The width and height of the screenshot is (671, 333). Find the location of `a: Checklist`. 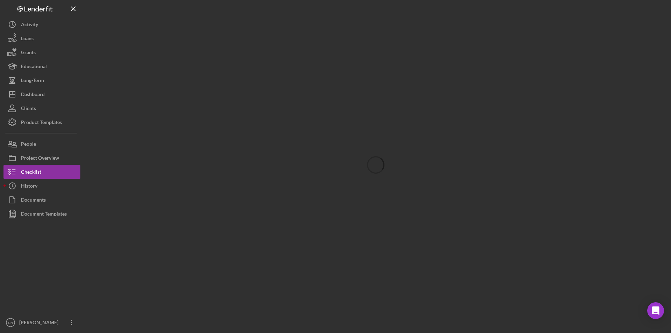

a: Checklist is located at coordinates (42, 172).